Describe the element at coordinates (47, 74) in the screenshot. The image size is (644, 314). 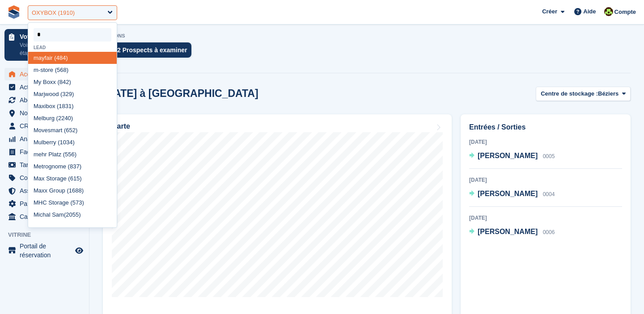
I see `span: Accueil` at that location.